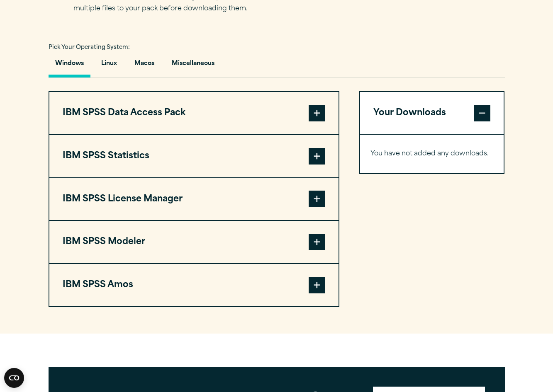  What do you see at coordinates (145, 66) in the screenshot?
I see `button: Macos` at bounding box center [145, 66].